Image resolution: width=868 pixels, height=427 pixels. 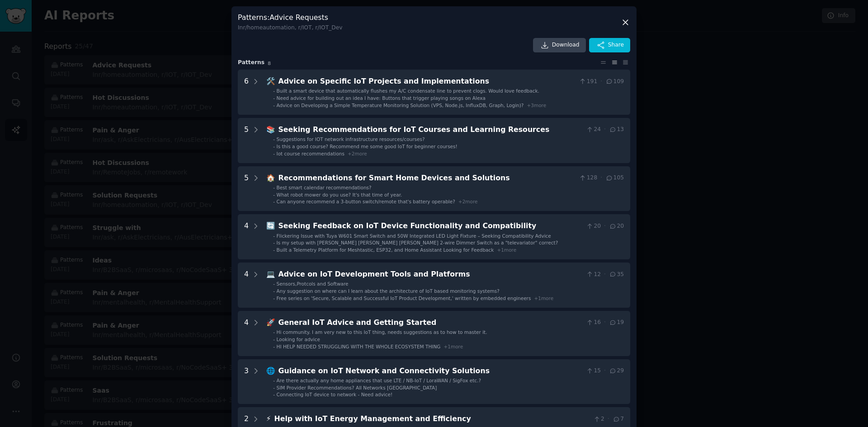 I want to click on a: Download, so click(x=559, y=45).